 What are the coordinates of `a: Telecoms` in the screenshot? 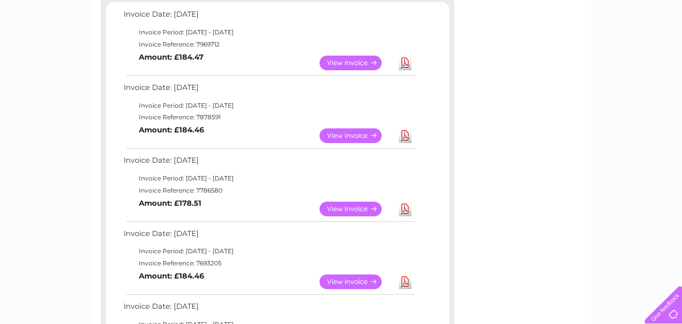 It's located at (573, 46).